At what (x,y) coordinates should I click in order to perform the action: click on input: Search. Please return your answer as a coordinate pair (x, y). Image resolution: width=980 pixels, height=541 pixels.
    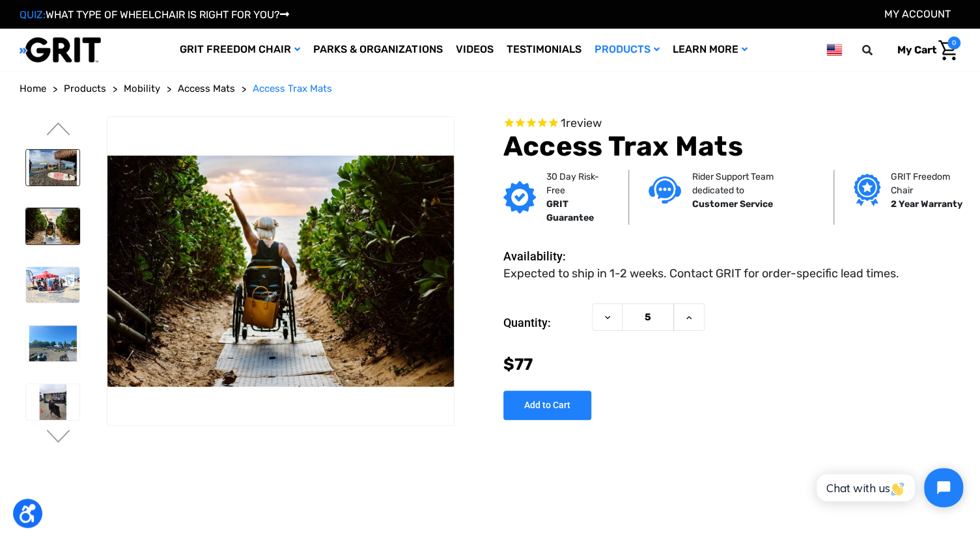
    Looking at the image, I should click on (877, 50).